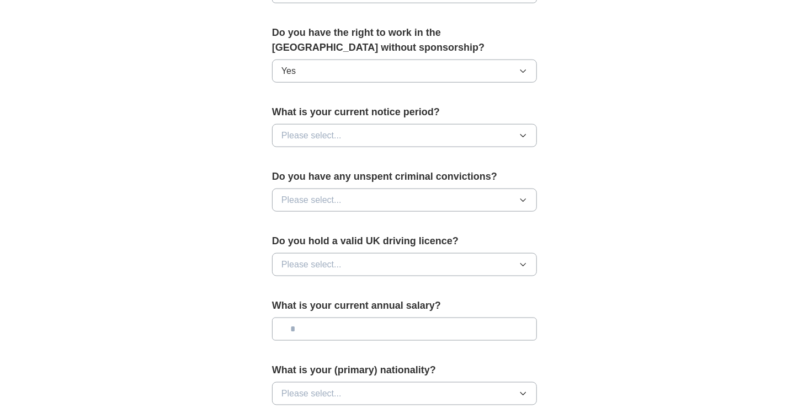 The width and height of the screenshot is (809, 408). What do you see at coordinates (289, 71) in the screenshot?
I see `span: Yes` at bounding box center [289, 71].